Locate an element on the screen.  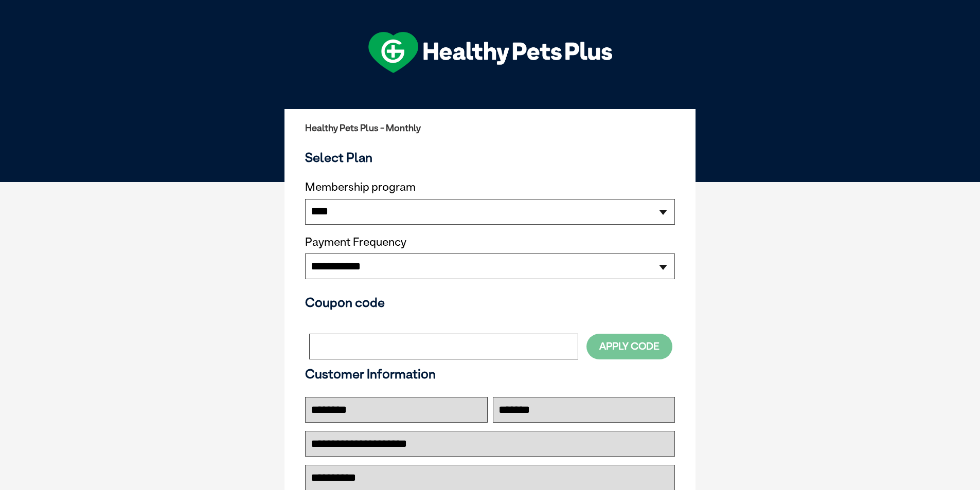
img: hpp-logo-landscape-green-white.png is located at coordinates (490, 52).